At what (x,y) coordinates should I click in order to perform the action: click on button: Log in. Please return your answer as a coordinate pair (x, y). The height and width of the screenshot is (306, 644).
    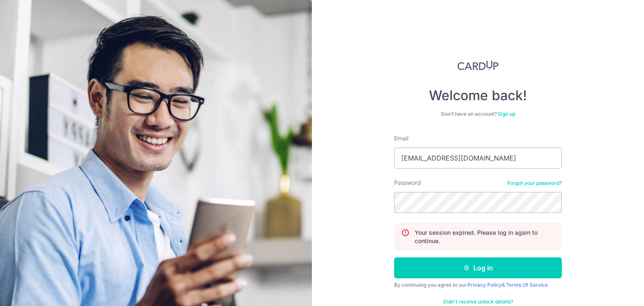
    Looking at the image, I should click on (478, 267).